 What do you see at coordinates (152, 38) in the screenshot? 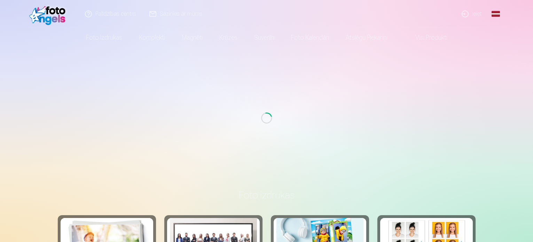
I see `a: Komplekti` at bounding box center [152, 38].